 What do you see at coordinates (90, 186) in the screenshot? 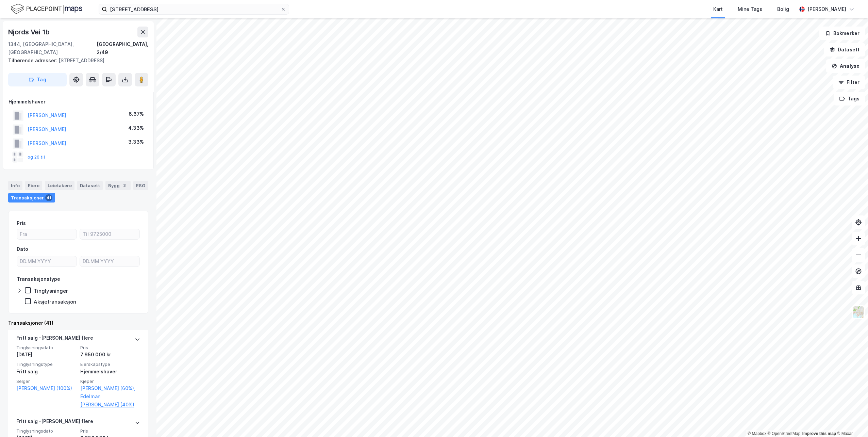
I see `div: Datasett` at bounding box center [90, 186].